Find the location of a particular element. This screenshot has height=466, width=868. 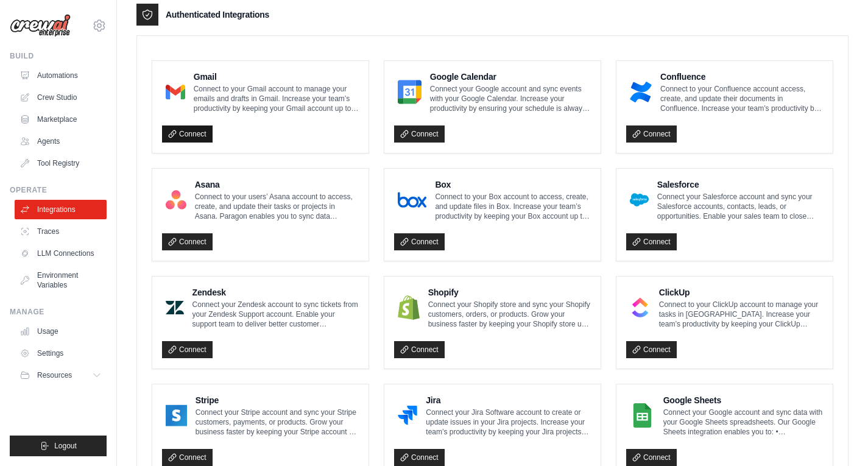

p: Connect to your Box account to access, create, and update files in Box. Increase your team’s prod... is located at coordinates (513, 206).